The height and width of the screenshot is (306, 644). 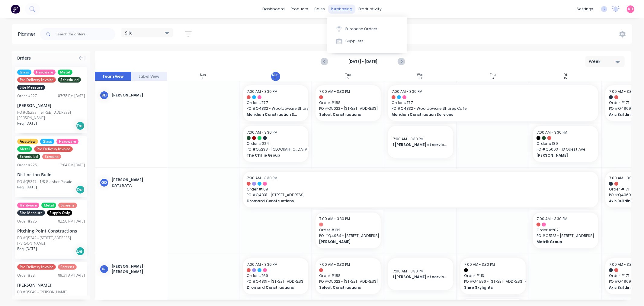 What do you see at coordinates (274, 9) in the screenshot?
I see `a: dashboard` at bounding box center [274, 9].